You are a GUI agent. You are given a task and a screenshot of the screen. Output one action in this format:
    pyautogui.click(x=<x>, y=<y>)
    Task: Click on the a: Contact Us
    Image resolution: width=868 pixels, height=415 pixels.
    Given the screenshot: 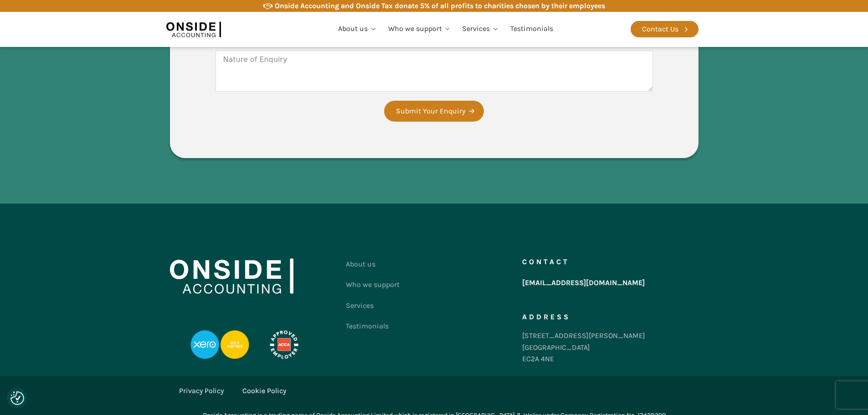 What is the action you would take?
    pyautogui.click(x=664, y=29)
    